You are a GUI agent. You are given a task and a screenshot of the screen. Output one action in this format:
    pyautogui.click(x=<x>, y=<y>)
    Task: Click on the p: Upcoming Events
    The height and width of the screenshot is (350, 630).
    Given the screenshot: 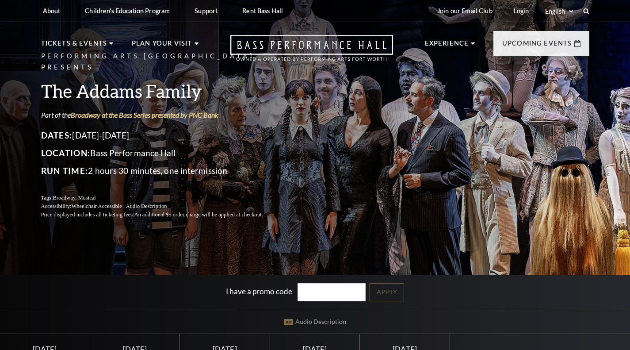 What is the action you would take?
    pyautogui.click(x=537, y=46)
    